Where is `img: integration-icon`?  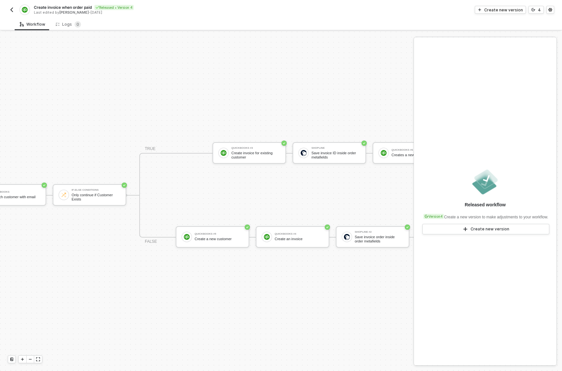
img: integration-icon is located at coordinates (24, 10).